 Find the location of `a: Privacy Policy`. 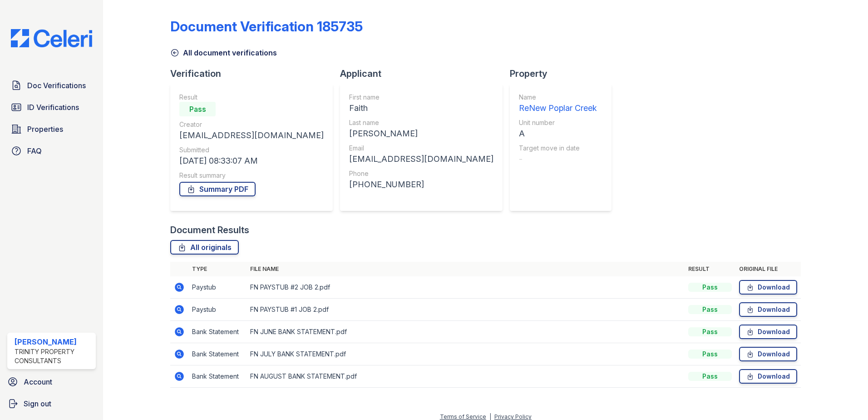

a: Privacy Policy is located at coordinates (513, 416).